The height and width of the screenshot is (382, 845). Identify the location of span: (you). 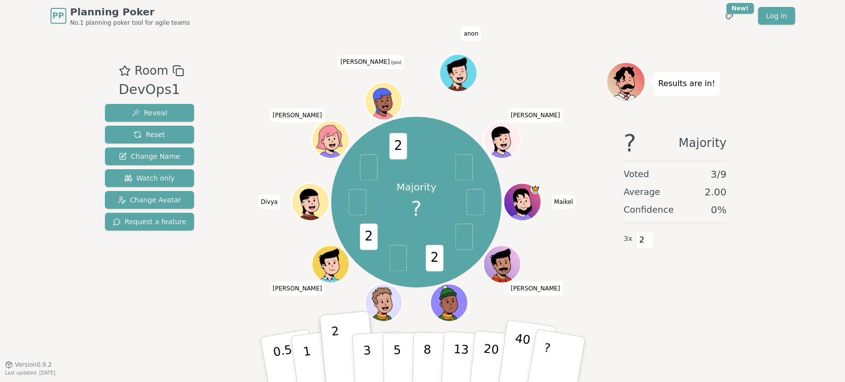
(395, 63).